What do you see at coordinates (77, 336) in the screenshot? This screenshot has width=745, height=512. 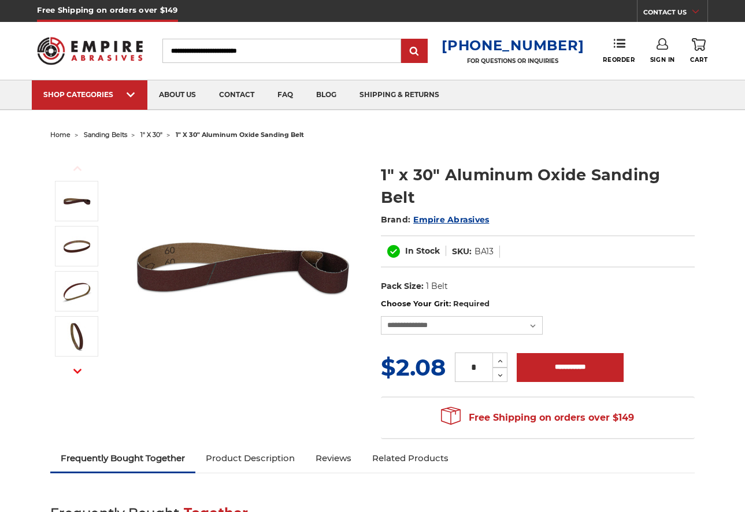 I see `img: 1" x 30" - Aluminum Oxide Sanding Belt` at bounding box center [77, 336].